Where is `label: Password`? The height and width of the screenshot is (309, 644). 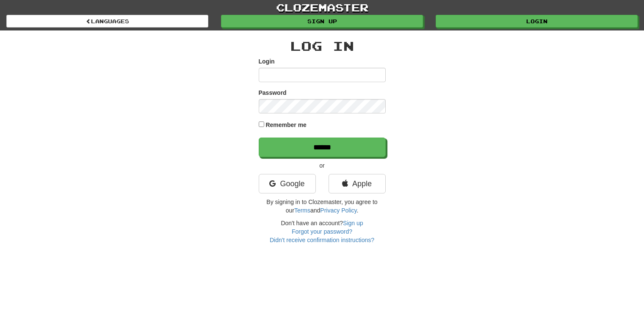
label: Password is located at coordinates (273, 93).